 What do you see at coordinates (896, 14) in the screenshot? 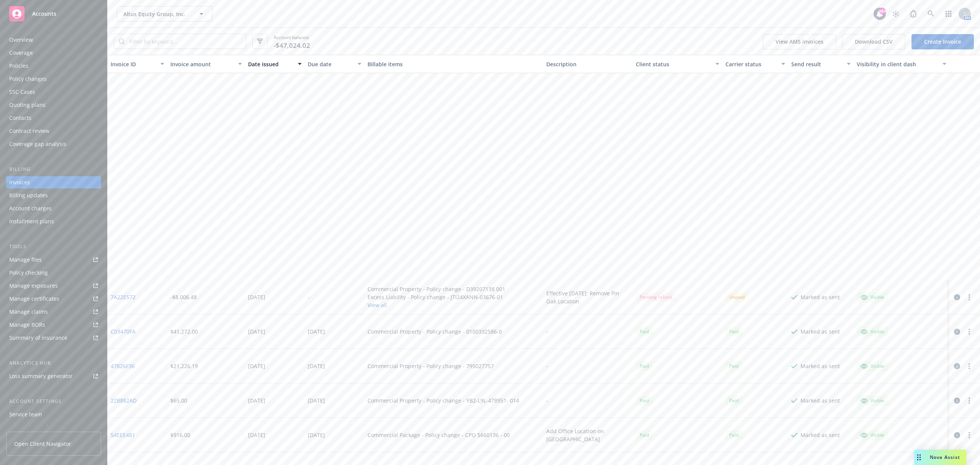
I see `a: Stop snowing` at bounding box center [896, 14].